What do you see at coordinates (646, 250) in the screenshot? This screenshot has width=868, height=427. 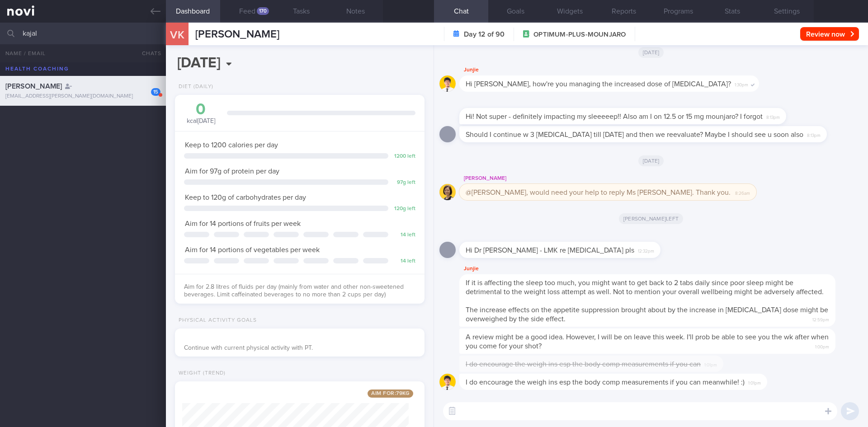 I see `span: 12:32pm` at bounding box center [646, 250].